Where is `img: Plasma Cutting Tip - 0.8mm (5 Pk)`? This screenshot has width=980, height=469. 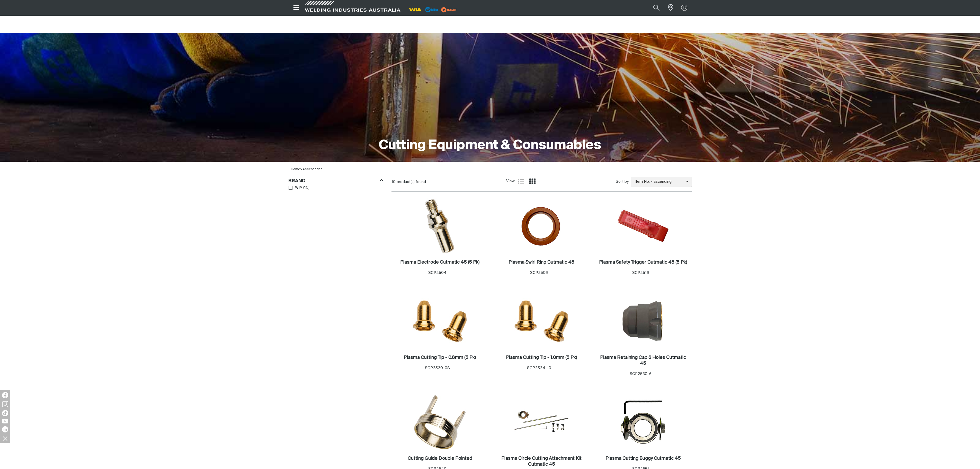
img: Plasma Cutting Tip - 0.8mm (5 Pk) is located at coordinates (440, 321).